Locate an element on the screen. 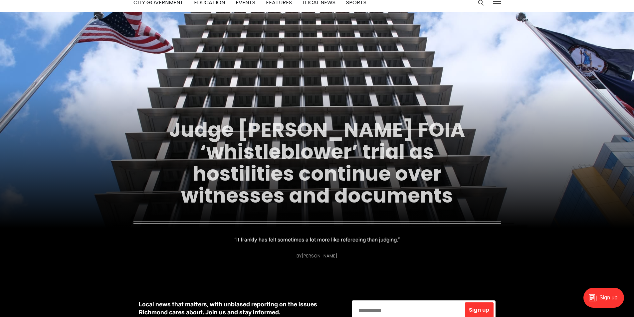 Image resolution: width=634 pixels, height=317 pixels. span: Sign up is located at coordinates (479, 310).